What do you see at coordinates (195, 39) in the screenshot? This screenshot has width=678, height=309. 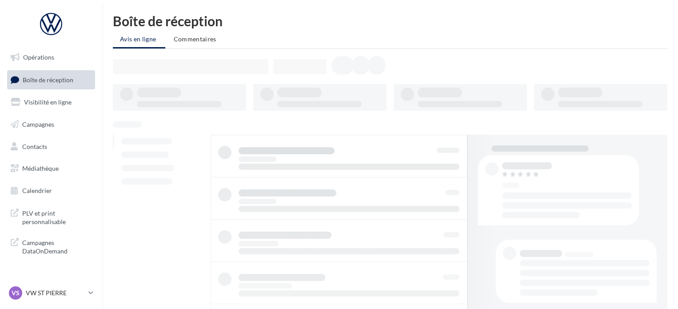 I see `span: Commentaires` at bounding box center [195, 39].